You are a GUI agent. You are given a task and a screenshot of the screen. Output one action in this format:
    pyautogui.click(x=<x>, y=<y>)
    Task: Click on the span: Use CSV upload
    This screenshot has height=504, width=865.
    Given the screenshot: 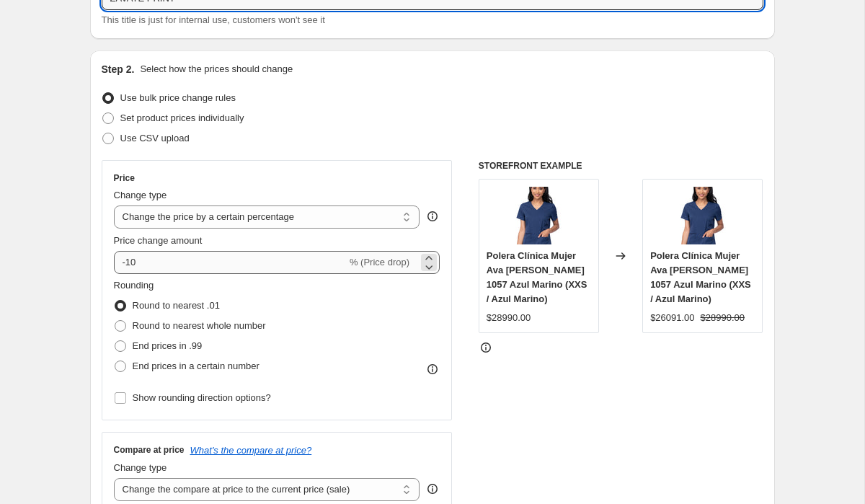 What is the action you would take?
    pyautogui.click(x=155, y=137)
    